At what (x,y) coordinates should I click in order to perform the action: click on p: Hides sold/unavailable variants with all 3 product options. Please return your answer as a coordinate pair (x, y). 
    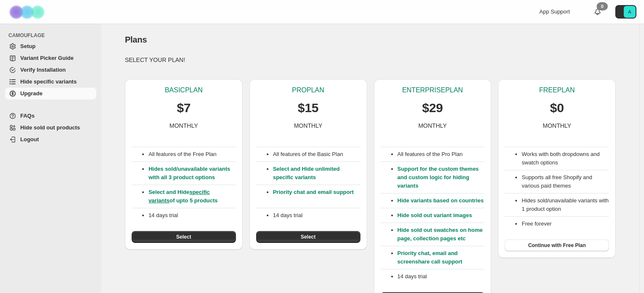
    Looking at the image, I should click on (192, 173).